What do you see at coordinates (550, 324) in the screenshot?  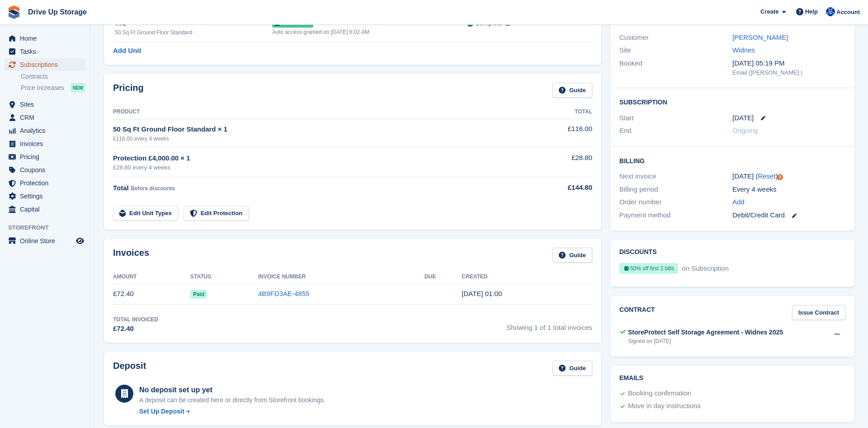 I see `span: Showing 1 of 1 total invoices` at bounding box center [550, 324].